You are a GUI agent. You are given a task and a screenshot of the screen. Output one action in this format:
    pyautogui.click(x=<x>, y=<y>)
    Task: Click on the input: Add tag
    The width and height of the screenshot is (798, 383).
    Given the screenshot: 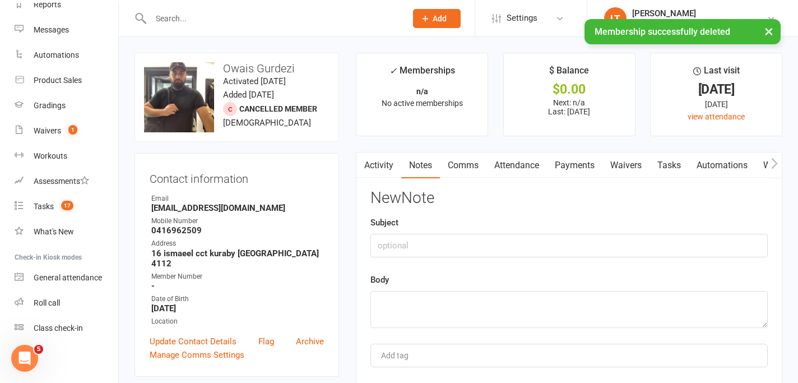 What is the action you would take?
    pyautogui.click(x=400, y=355)
    